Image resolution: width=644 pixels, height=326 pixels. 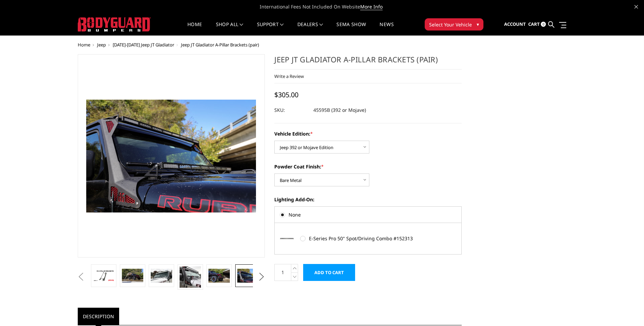 I want to click on img: BODYGUARD BUMPERS, so click(x=114, y=25).